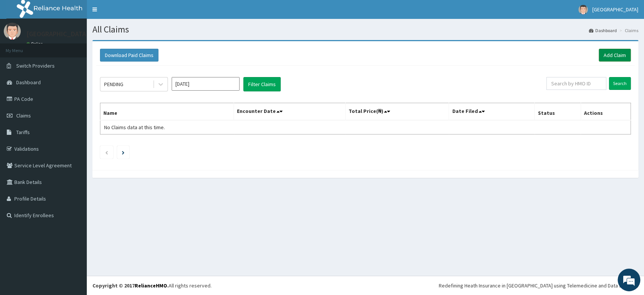 This screenshot has height=295, width=644. What do you see at coordinates (397, 112) in the screenshot?
I see `th: Total Price(₦)` at bounding box center [397, 112].